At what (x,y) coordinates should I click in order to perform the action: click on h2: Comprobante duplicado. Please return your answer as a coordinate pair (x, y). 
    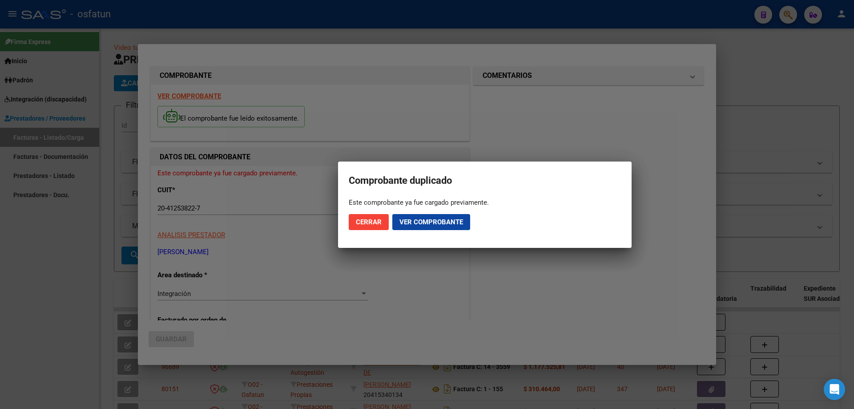
    Looking at the image, I should click on (485, 181).